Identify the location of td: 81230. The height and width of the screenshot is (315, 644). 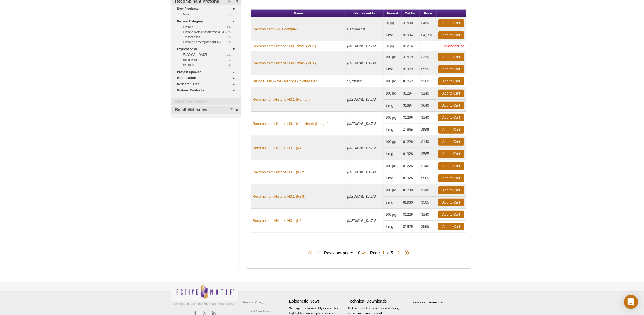
(411, 190).